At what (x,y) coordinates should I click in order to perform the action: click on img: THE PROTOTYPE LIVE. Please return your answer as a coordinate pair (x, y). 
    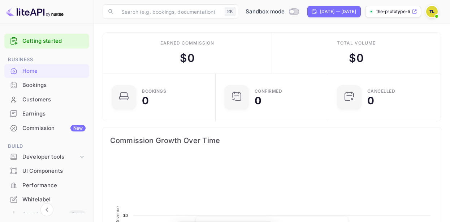
    Looking at the image, I should click on (432, 12).